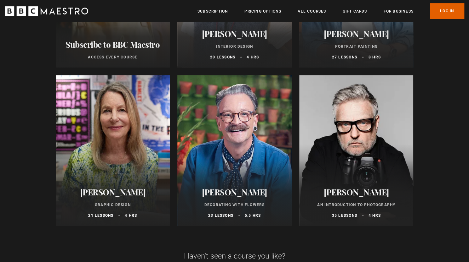 Image resolution: width=469 pixels, height=262 pixels. Describe the element at coordinates (311, 11) in the screenshot. I see `a: All Courses` at that location.